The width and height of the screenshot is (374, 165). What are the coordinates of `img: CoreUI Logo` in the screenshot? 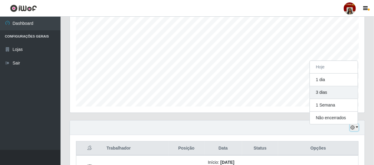 It's located at (23, 8).